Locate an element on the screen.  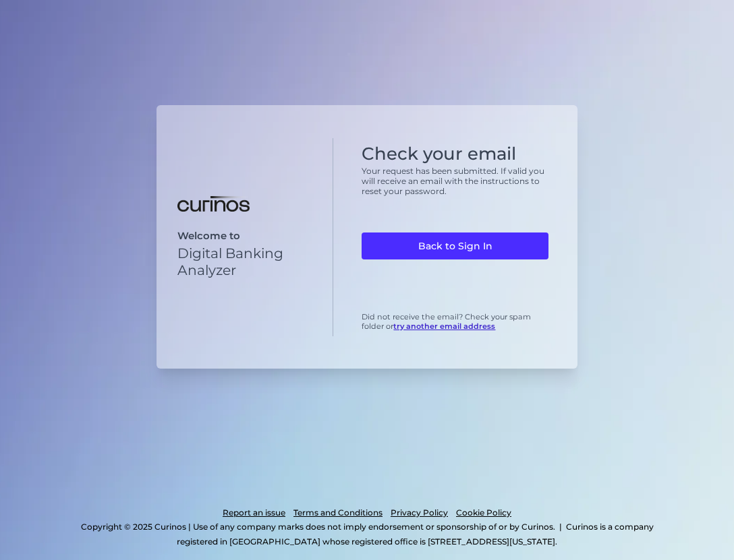
a: Cookie Policy is located at coordinates (484, 513).